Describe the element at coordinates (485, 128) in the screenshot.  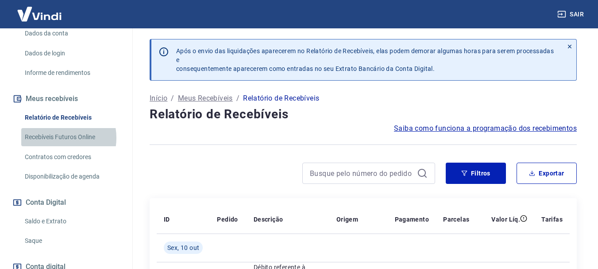
I see `a: Saiba como funciona a programação dos recebimentos` at that location.